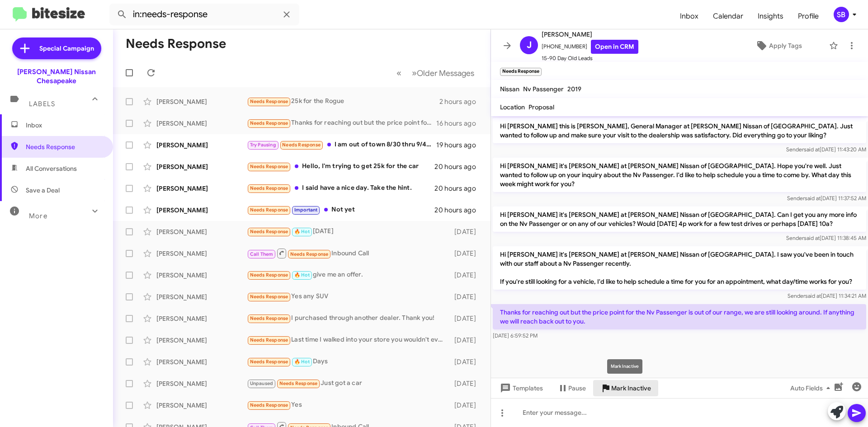  I want to click on button: Previous, so click(399, 73).